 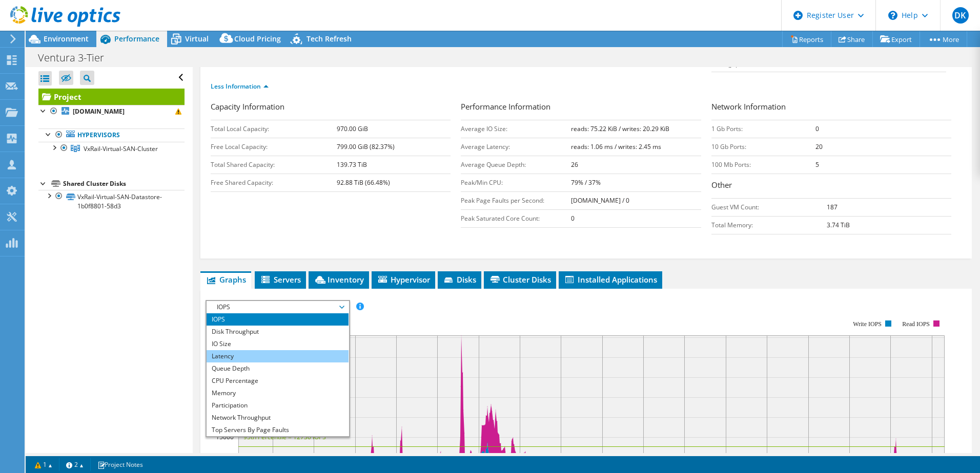 I want to click on h3: Other, so click(x=831, y=186).